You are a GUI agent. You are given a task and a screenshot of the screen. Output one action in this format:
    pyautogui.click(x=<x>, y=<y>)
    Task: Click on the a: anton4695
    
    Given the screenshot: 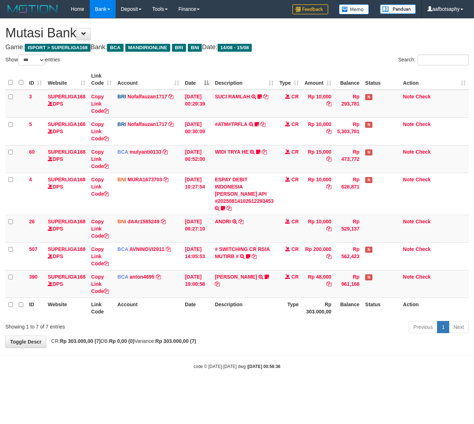 What is the action you would take?
    pyautogui.click(x=142, y=277)
    